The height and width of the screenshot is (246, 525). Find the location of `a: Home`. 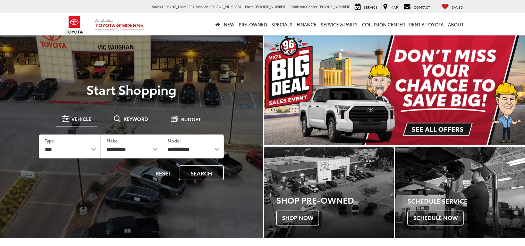

a: Home is located at coordinates (218, 24).